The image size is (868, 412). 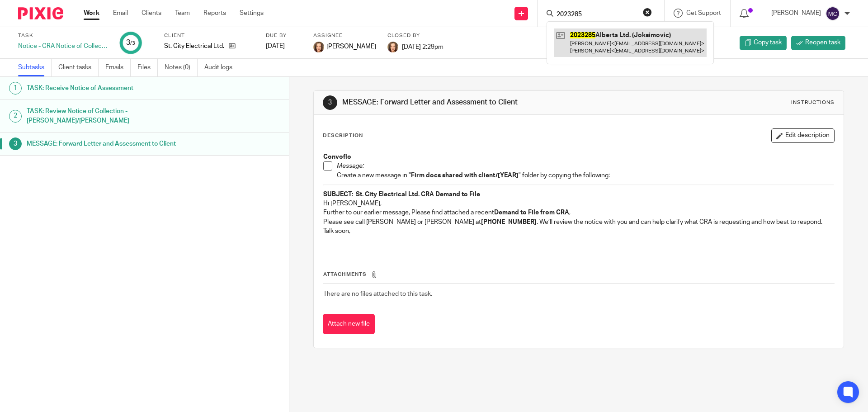 What do you see at coordinates (596, 15) in the screenshot?
I see `input: Search` at bounding box center [596, 15].